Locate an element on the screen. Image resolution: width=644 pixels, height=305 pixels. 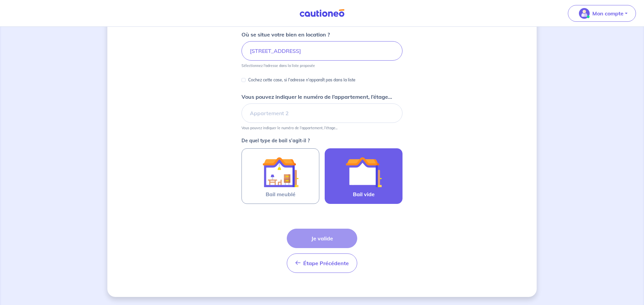
span: Étape Précédente is located at coordinates (326, 263).